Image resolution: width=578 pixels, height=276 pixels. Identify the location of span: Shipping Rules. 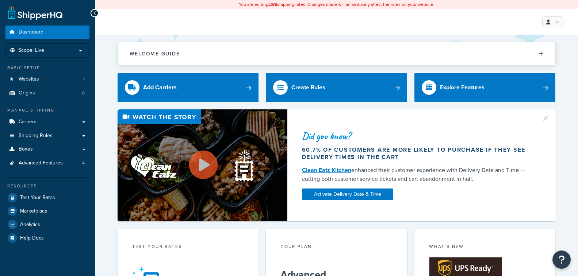
(35, 136).